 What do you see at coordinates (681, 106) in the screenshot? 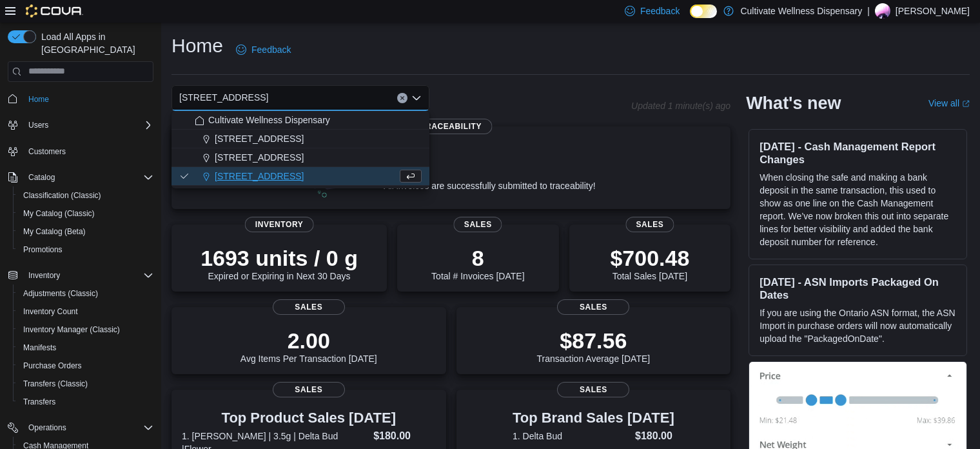
I see `p: Updated 1 minute(s) ago` at bounding box center [681, 106].